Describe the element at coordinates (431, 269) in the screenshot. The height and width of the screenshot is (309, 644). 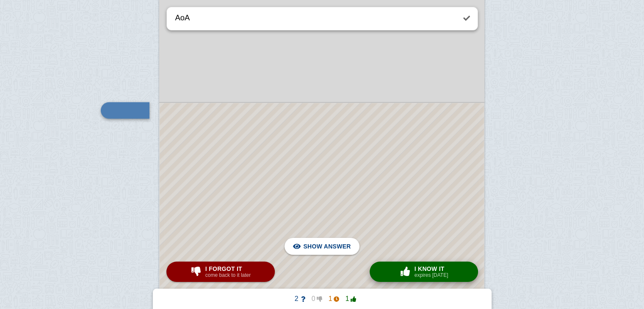
I see `span: I know it` at that location.